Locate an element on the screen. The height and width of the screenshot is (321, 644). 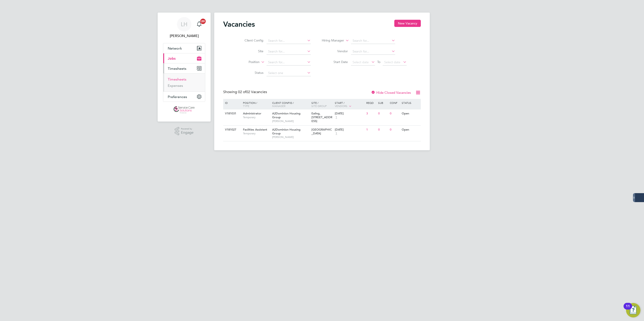
span: Timesheets is located at coordinates (177, 68).